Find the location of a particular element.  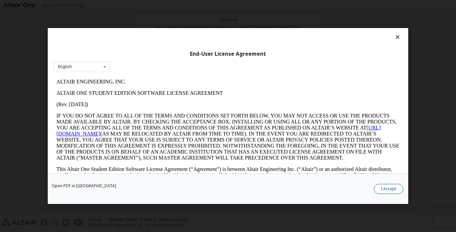

p: This Altair One Student Edition Software License Agreement (“Agreement”) is between Altair Engine... is located at coordinates (174, 102).